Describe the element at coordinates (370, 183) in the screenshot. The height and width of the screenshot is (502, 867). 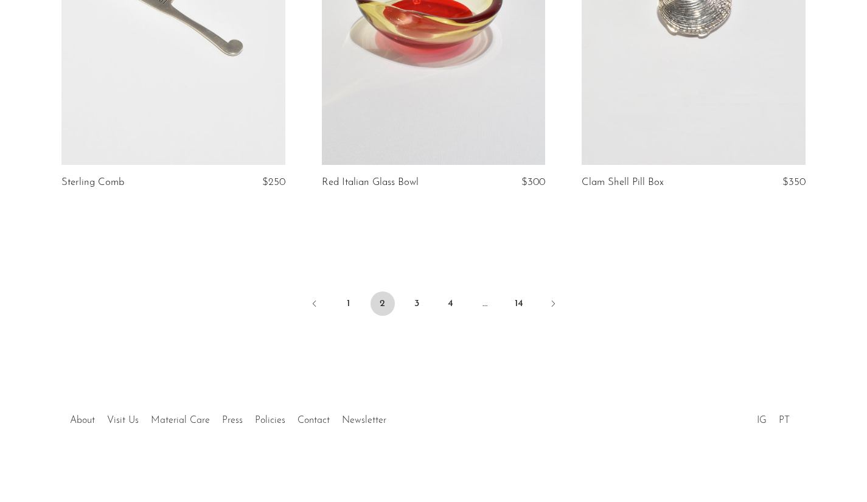
I see `a: Red Italian Glass Bowl` at that location.